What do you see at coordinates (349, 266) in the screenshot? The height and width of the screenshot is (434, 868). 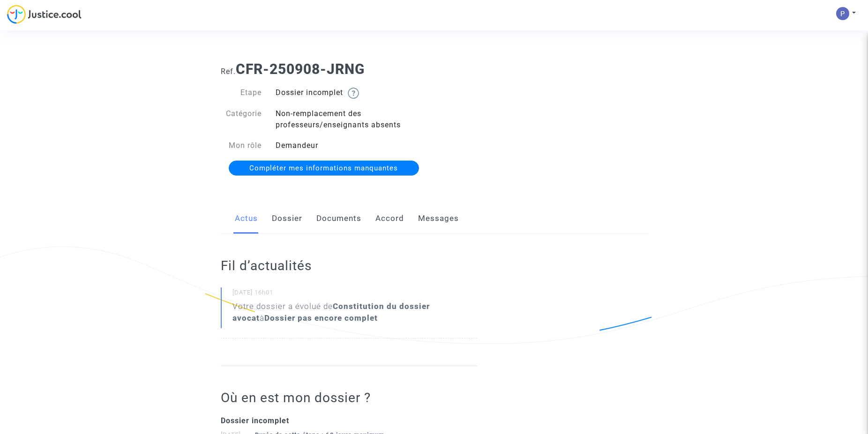 I see `h2: Fil d’actualités` at bounding box center [349, 266].